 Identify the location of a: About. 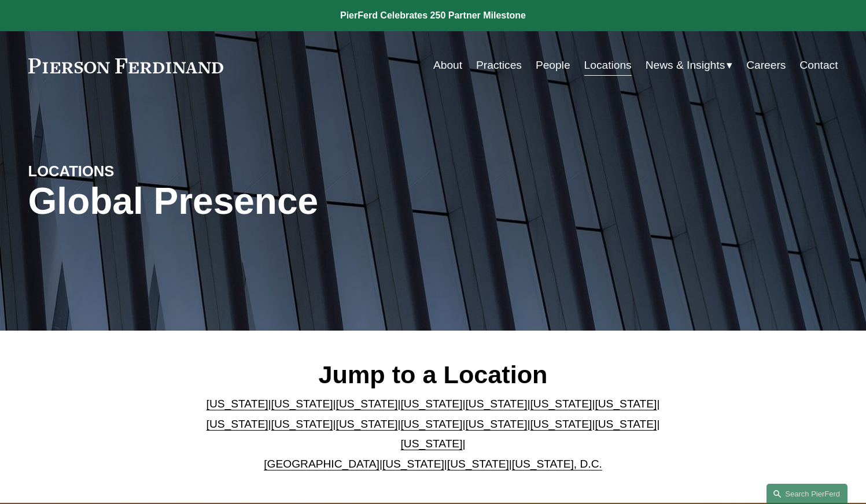
(448, 66).